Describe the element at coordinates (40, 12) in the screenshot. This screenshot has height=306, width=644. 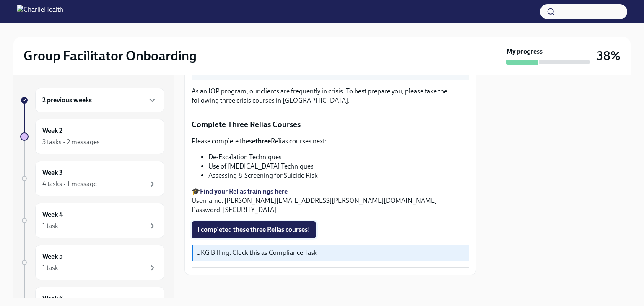
I see `img: CharlieHealth` at that location.